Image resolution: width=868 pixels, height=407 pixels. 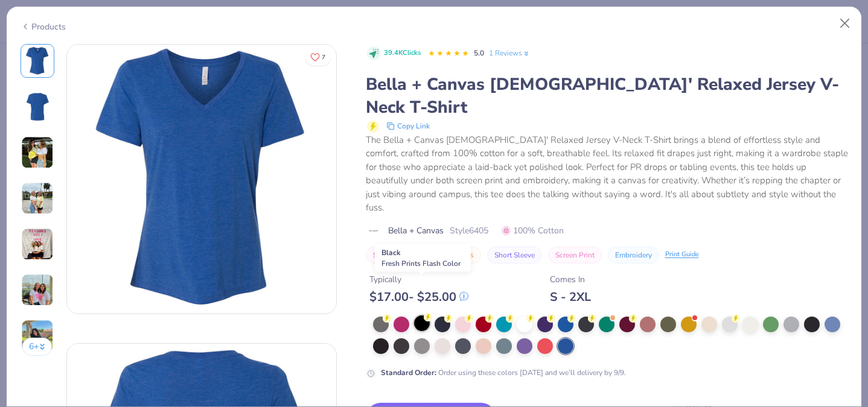 What do you see at coordinates (479, 53) in the screenshot?
I see `span: 5.0` at bounding box center [479, 53].